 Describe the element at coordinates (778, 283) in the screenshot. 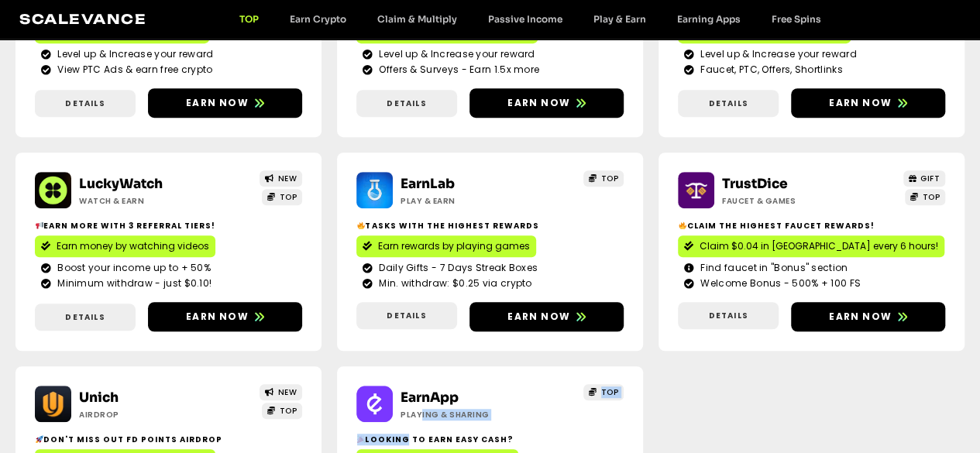

I see `span: Welcome Bonus - 500% + 100 FS` at that location.